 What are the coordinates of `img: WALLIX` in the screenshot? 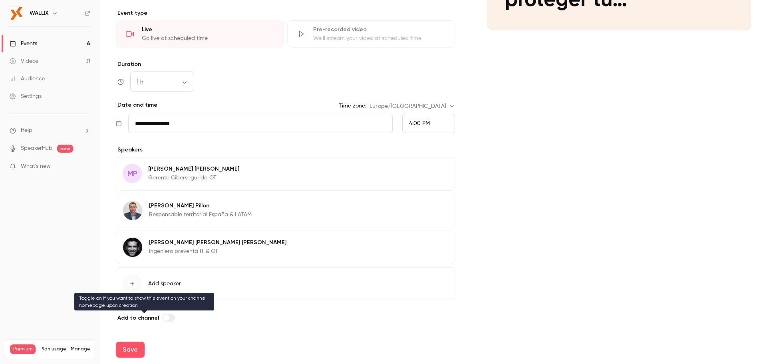 It's located at (16, 13).